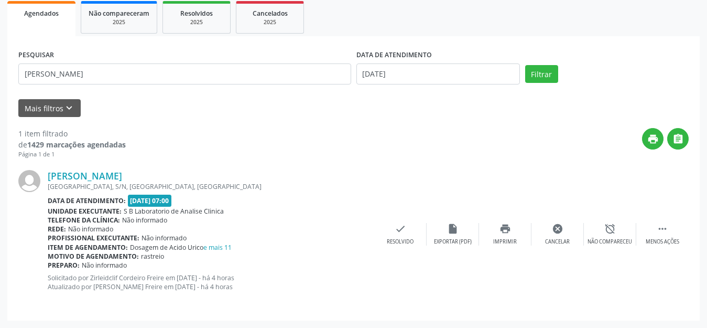  Describe the element at coordinates (72, 154) in the screenshot. I see `div: Página 1 de 1` at that location.